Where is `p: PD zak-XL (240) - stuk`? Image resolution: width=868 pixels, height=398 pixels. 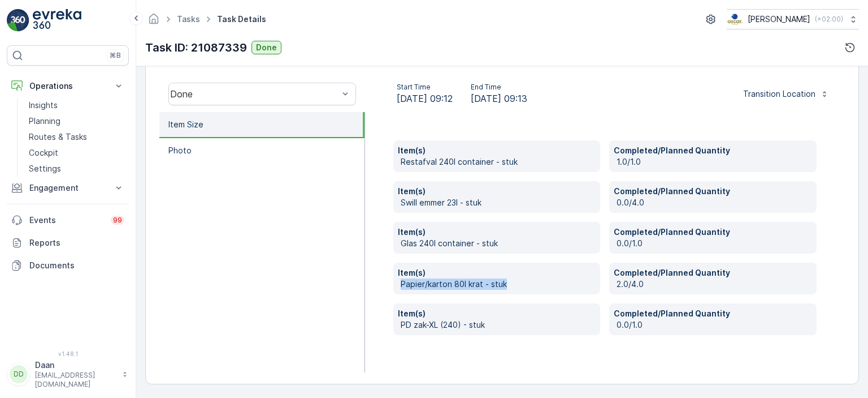 p: PD zak-XL (240) - stuk is located at coordinates (499, 324).